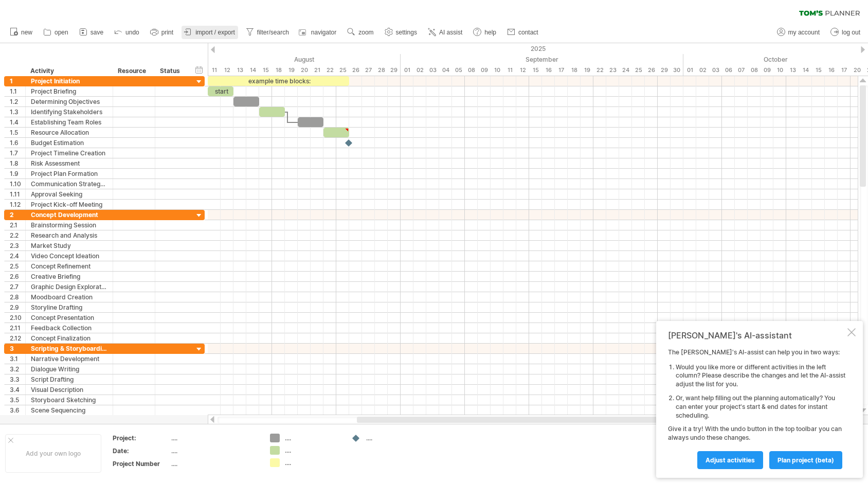 The width and height of the screenshot is (868, 483). Describe the element at coordinates (651, 70) in the screenshot. I see `div: Friday, 26 September 2025` at that location.